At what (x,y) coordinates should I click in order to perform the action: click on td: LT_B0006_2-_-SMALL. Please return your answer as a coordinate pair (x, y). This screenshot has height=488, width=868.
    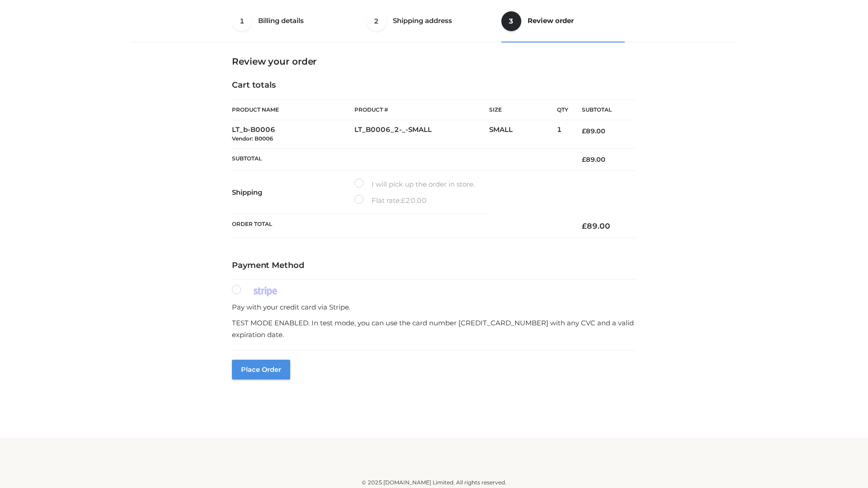
    Looking at the image, I should click on (422, 134).